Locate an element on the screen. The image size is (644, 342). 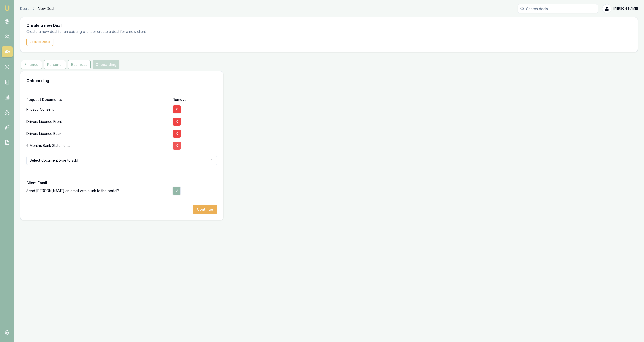
div: Drivers Licence Back is located at coordinates (98, 134).